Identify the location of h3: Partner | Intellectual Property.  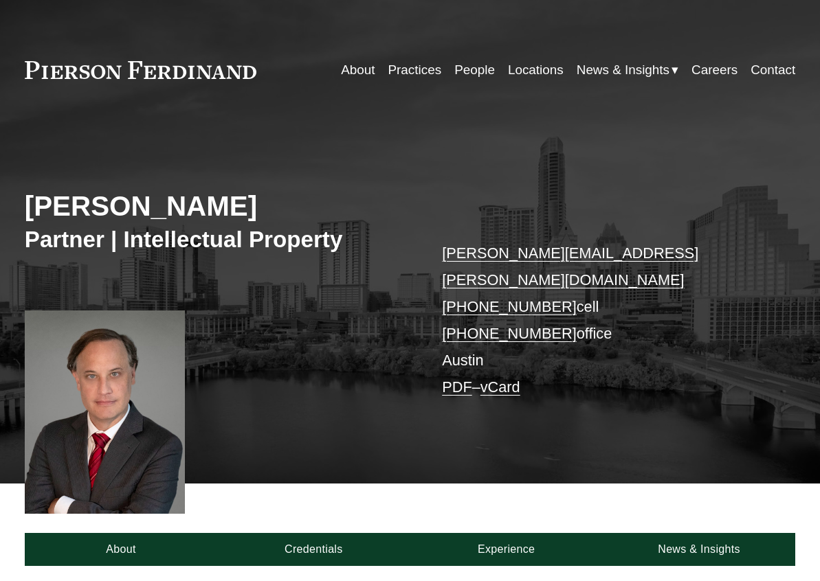
(217, 239).